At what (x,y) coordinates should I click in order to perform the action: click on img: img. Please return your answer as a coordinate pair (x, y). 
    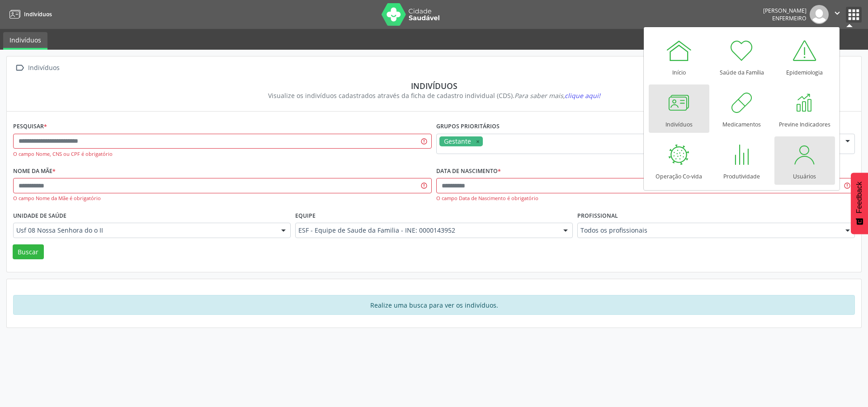
    Looking at the image, I should click on (819, 14).